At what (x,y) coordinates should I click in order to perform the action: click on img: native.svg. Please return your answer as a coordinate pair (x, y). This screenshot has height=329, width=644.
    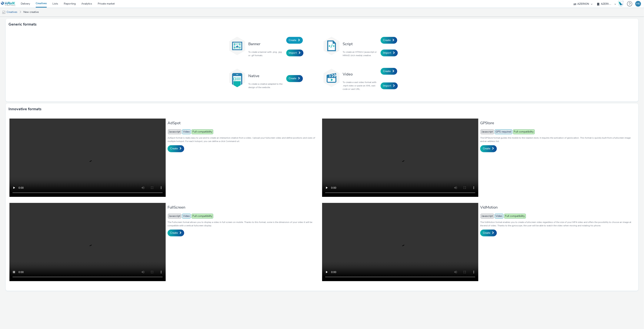
    Looking at the image, I should click on (237, 78).